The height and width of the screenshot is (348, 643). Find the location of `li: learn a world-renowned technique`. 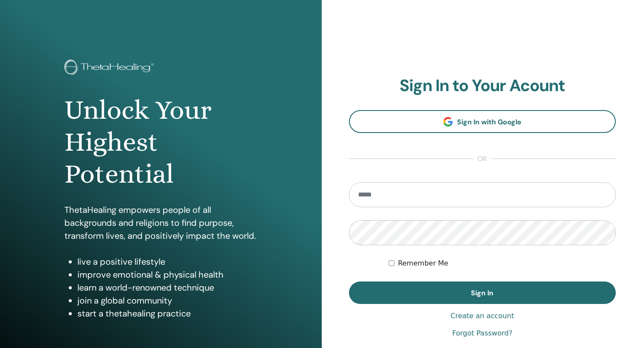

li: learn a world-renowned technique is located at coordinates (167, 288).